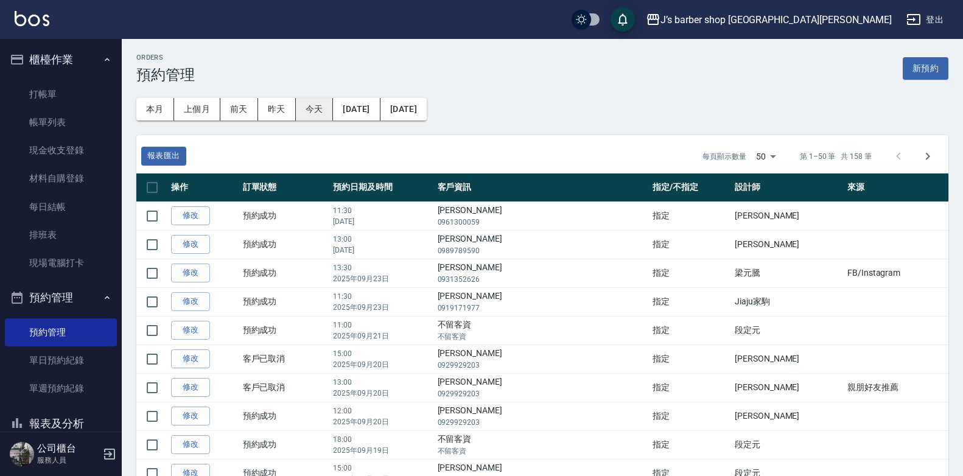  I want to click on p: 0961300059, so click(542, 222).